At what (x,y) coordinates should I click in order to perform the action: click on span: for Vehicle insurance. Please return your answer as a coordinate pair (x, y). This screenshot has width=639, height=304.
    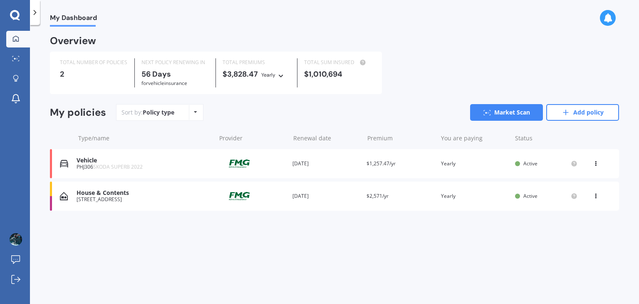
    Looking at the image, I should click on (164, 83).